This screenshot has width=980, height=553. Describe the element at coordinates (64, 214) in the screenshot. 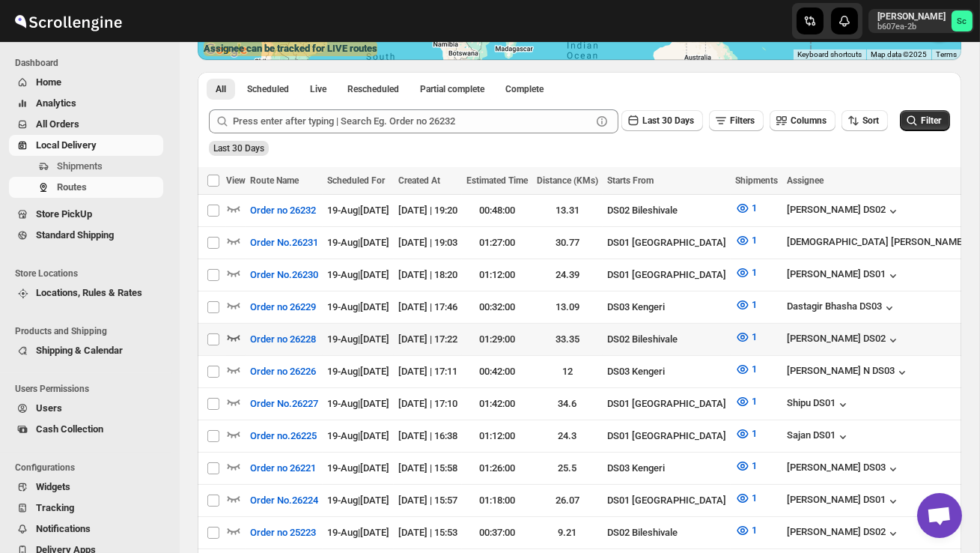

I see `span: Store PickUp` at that location.